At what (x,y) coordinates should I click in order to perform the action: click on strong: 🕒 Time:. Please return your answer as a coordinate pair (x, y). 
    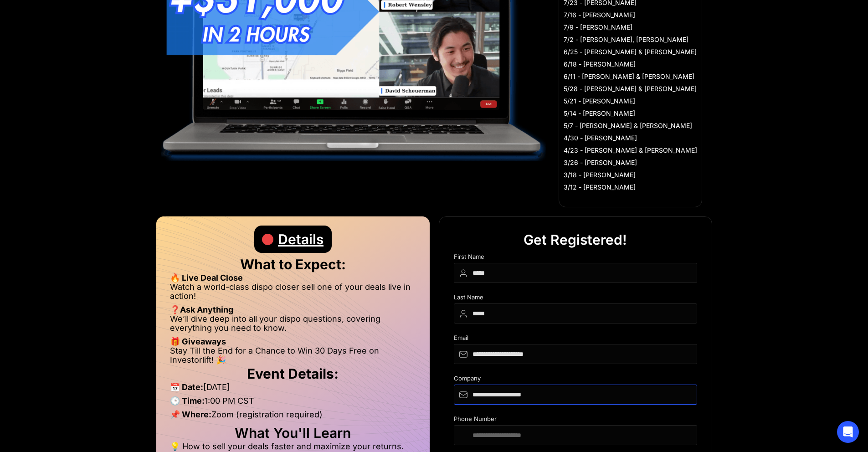
    Looking at the image, I should click on (188, 401).